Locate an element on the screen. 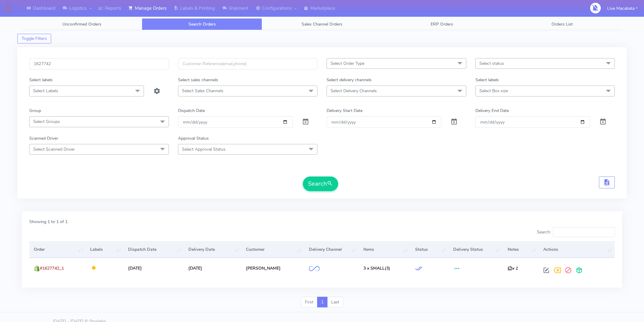  span: (3) is located at coordinates (377, 268).